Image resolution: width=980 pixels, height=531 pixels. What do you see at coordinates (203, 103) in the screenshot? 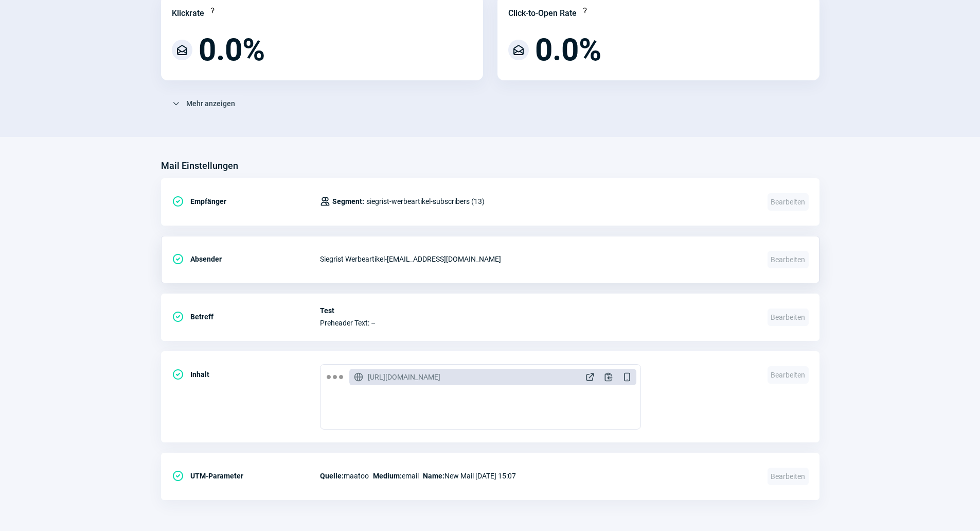
I see `button: Mehr anzeigen` at bounding box center [203, 103].